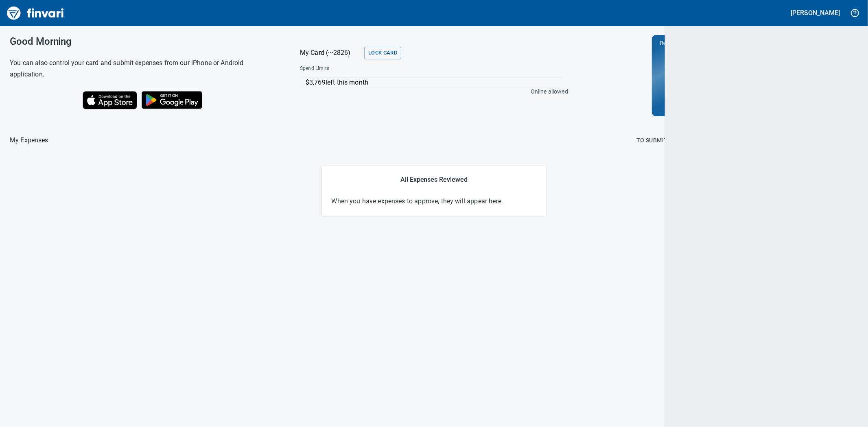 Image resolution: width=868 pixels, height=427 pixels. Describe the element at coordinates (144, 41) in the screenshot. I see `h3: Good Morning` at that location.